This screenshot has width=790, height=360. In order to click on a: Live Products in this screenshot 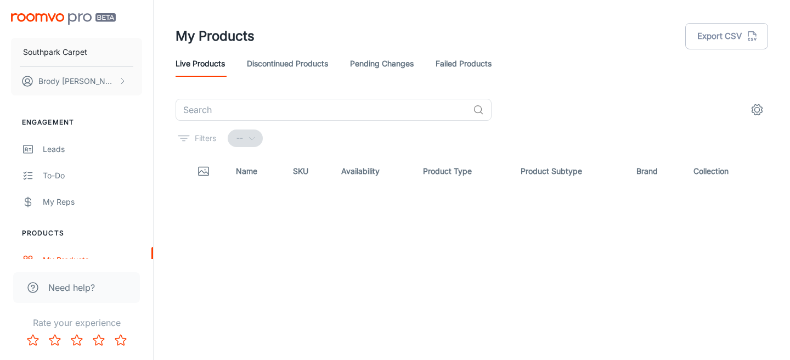, I will do `click(200, 64)`.